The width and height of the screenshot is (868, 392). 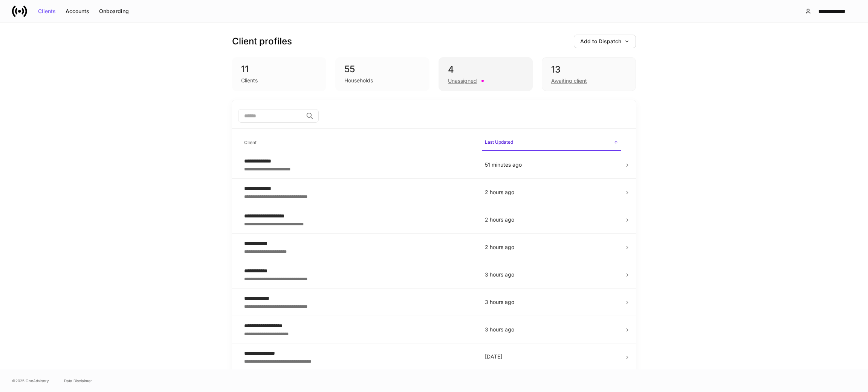 What do you see at coordinates (569, 81) in the screenshot?
I see `div: Awaiting client` at bounding box center [569, 81].